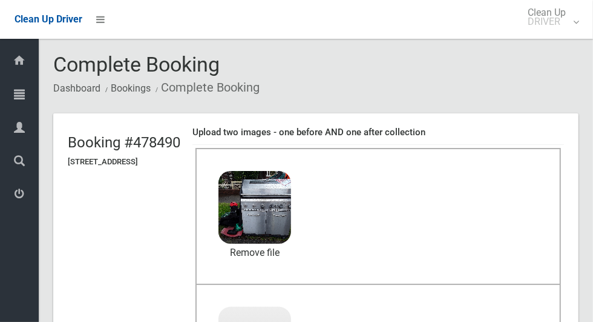  Describe the element at coordinates (547, 21) in the screenshot. I see `small: DRIVER` at that location.